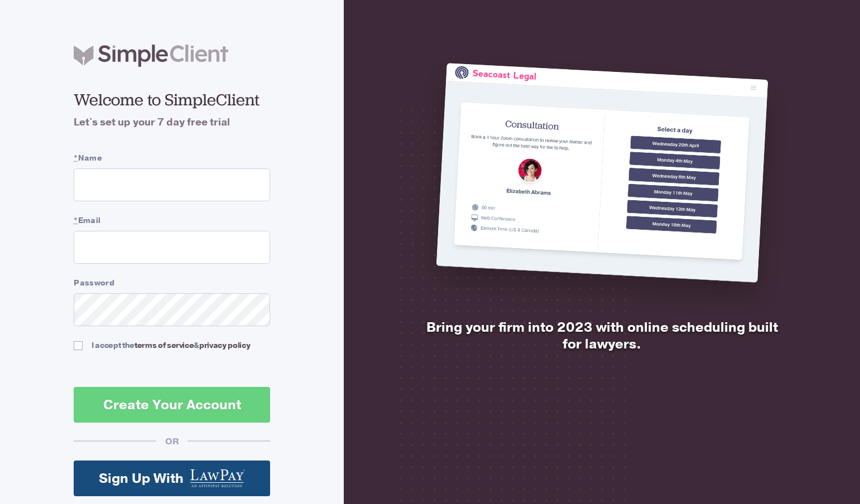 The height and width of the screenshot is (504, 860). Describe the element at coordinates (172, 479) in the screenshot. I see `a: Sign Up With` at that location.